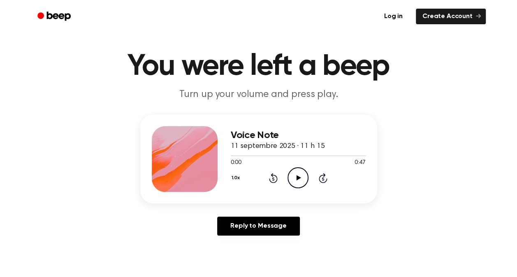 The height and width of the screenshot is (277, 517). What do you see at coordinates (259, 95) in the screenshot?
I see `p: Turn up your volume and press play.` at bounding box center [259, 95].